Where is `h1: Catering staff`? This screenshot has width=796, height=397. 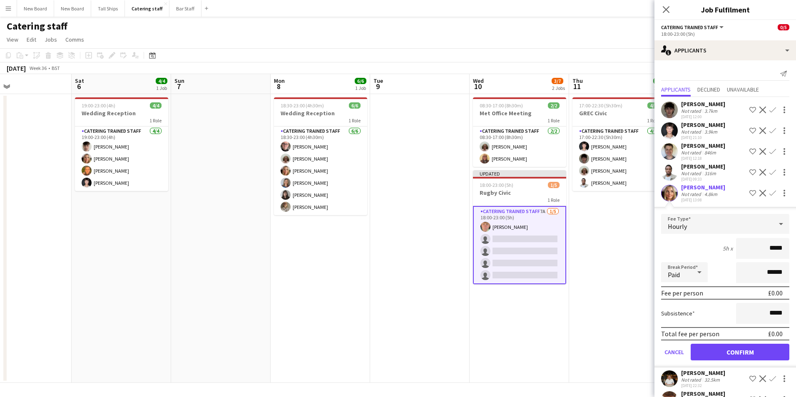
h1: Catering staff is located at coordinates (37, 26).